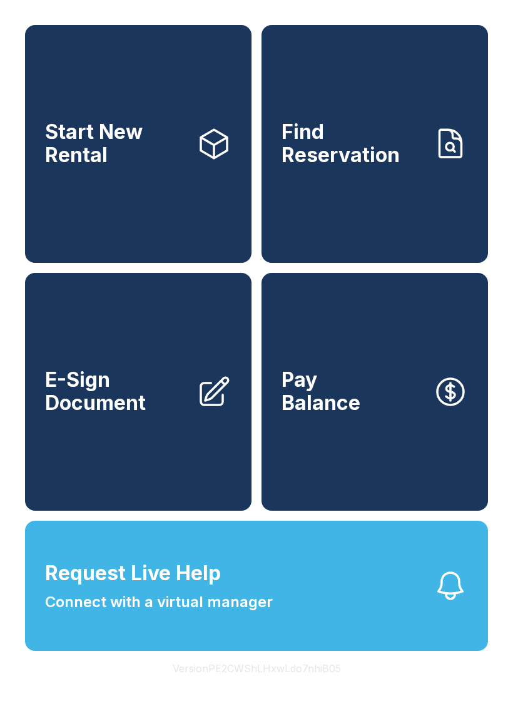 Image resolution: width=513 pixels, height=711 pixels. I want to click on a: Start New Rental, so click(138, 144).